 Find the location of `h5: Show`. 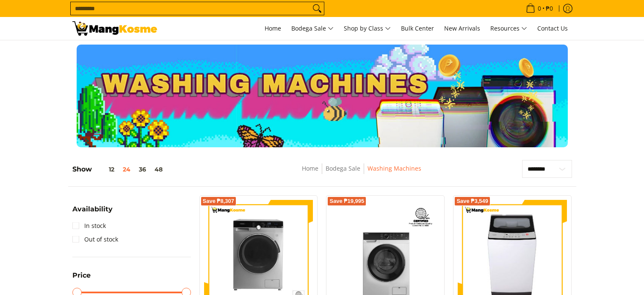

h5: Show is located at coordinates (120, 169).